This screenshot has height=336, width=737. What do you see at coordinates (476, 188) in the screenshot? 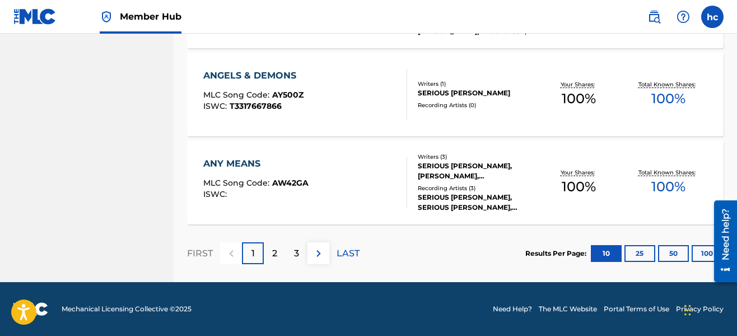
I see `div: Recording Artists ( 3 )` at bounding box center [476, 188].